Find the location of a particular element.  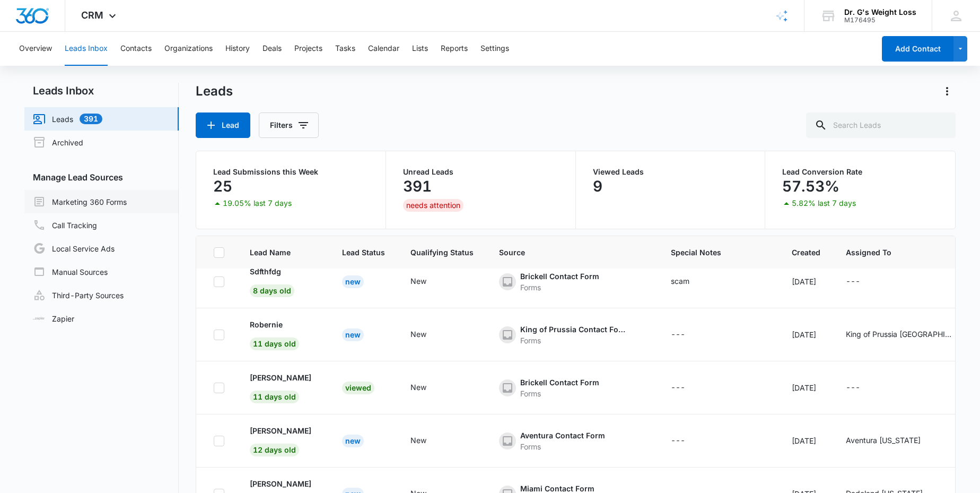

button: Projects is located at coordinates (308, 49).